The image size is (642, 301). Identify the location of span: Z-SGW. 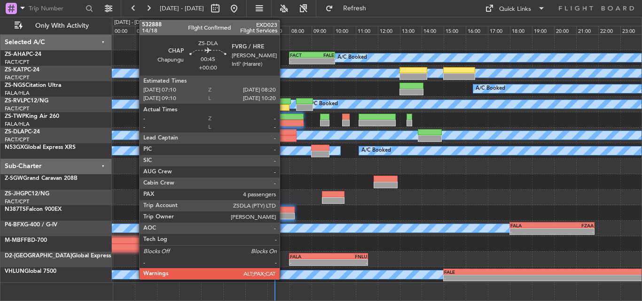
(14, 179).